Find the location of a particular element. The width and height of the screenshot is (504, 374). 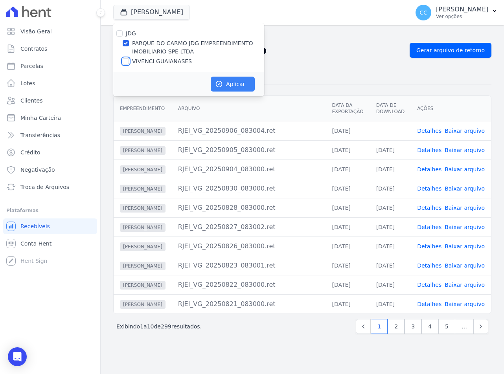

div: RJEI_VG_20250826_083000.ret is located at coordinates (249, 246).